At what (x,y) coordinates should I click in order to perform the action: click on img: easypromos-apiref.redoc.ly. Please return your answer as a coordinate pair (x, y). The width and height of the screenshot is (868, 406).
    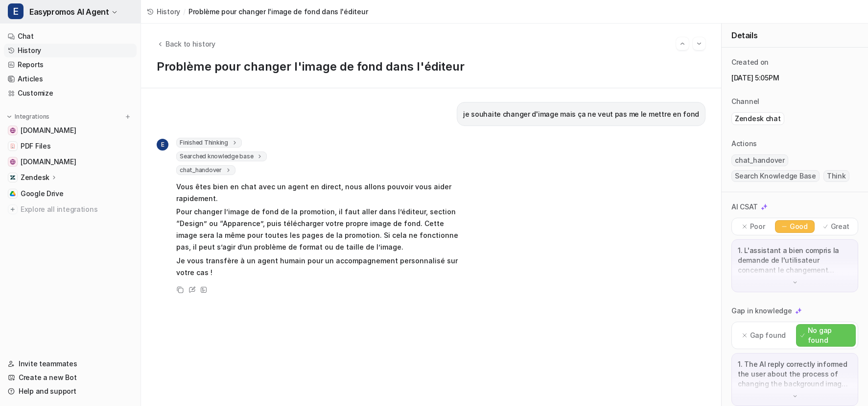
    Looking at the image, I should click on (13, 130).